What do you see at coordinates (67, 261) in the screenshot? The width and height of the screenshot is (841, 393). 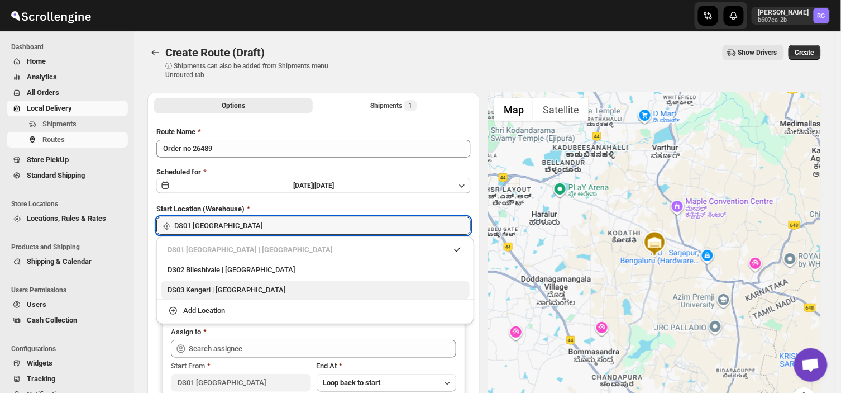 I see `button: Shipping & Calendar` at bounding box center [67, 261].